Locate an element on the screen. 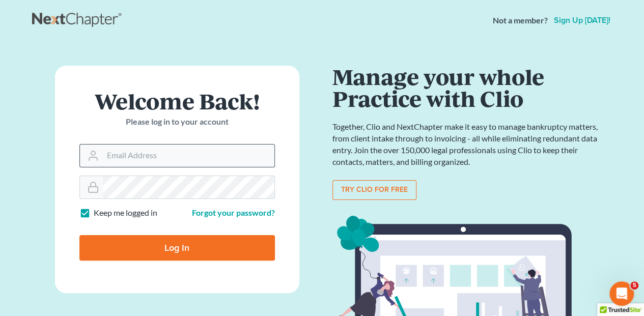 The width and height of the screenshot is (644, 316). a: Forgot your password? is located at coordinates (233, 212).